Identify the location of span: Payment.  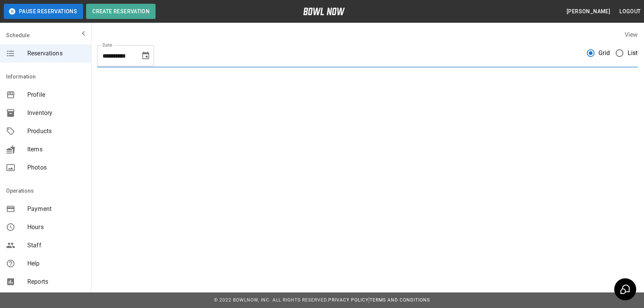
(56, 209).